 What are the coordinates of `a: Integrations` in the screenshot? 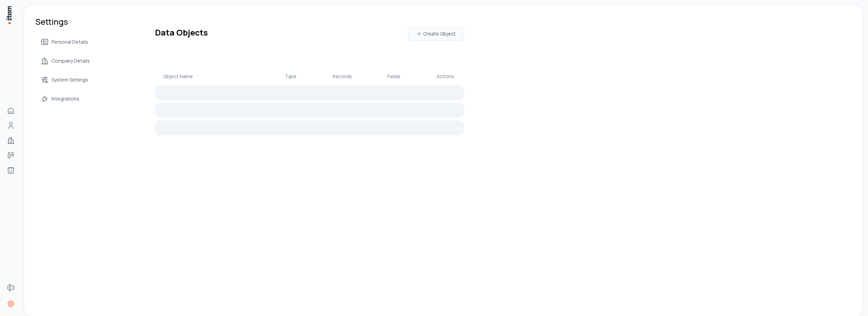 It's located at (65, 99).